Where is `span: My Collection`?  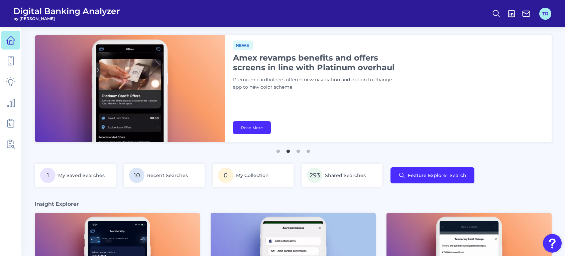 span: My Collection is located at coordinates (253, 175).